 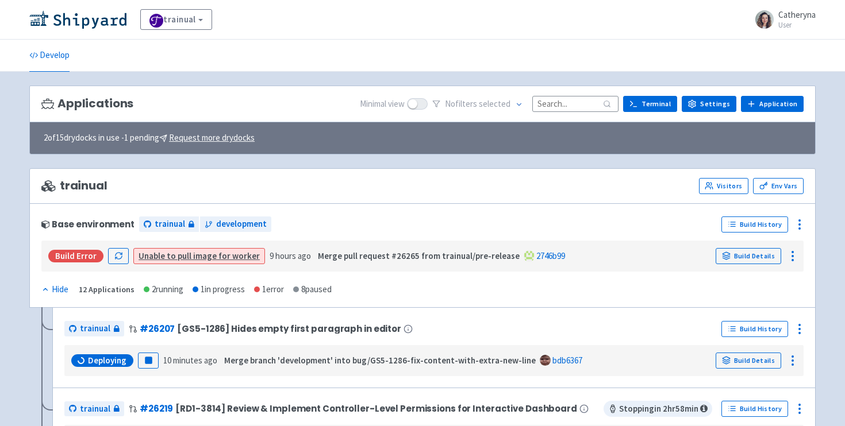 What do you see at coordinates (494, 103) in the screenshot?
I see `span: selected` at bounding box center [494, 103].